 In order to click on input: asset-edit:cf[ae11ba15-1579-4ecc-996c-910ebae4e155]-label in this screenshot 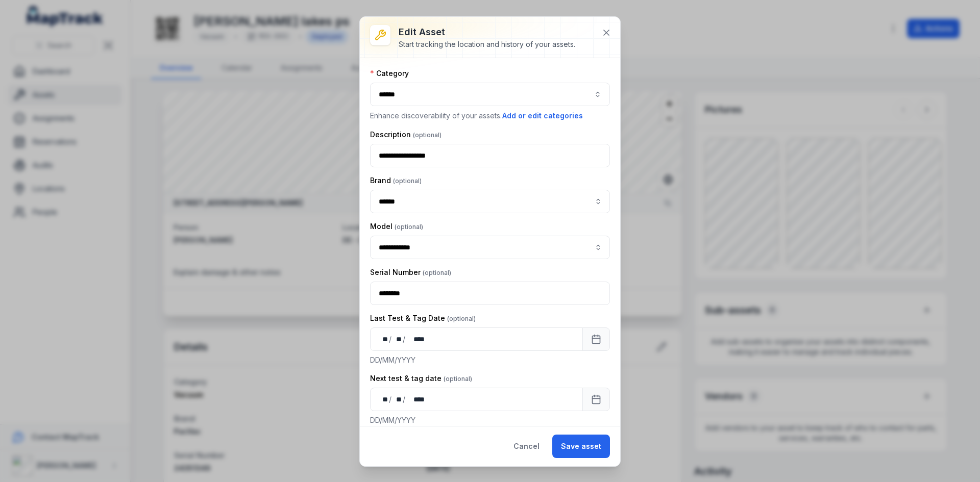, I will do `click(490, 247)`.